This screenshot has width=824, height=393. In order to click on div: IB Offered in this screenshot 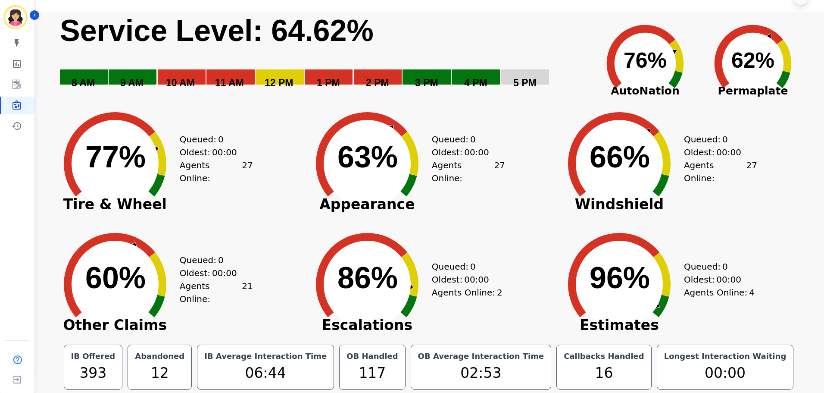, I will do `click(93, 356)`.